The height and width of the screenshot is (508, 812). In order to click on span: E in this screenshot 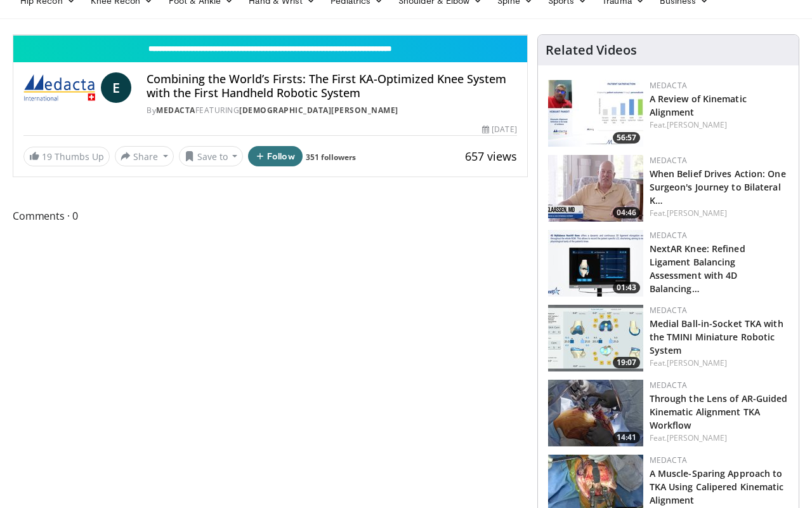, I will do `click(116, 88)`.